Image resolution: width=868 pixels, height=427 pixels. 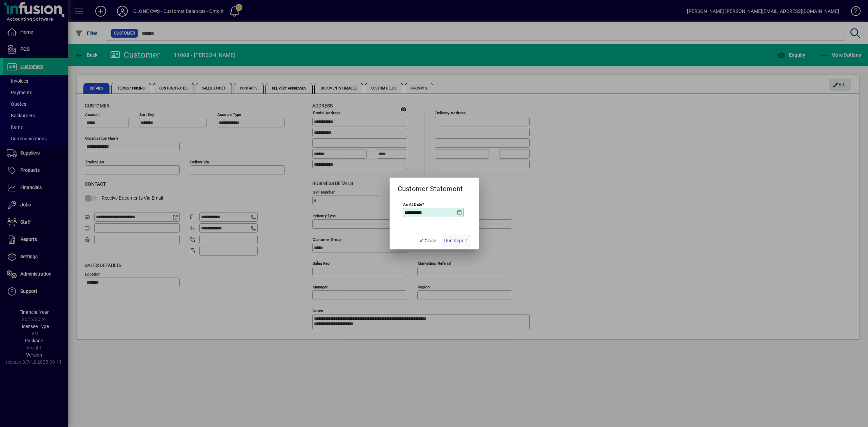 I want to click on button: Close, so click(x=427, y=241).